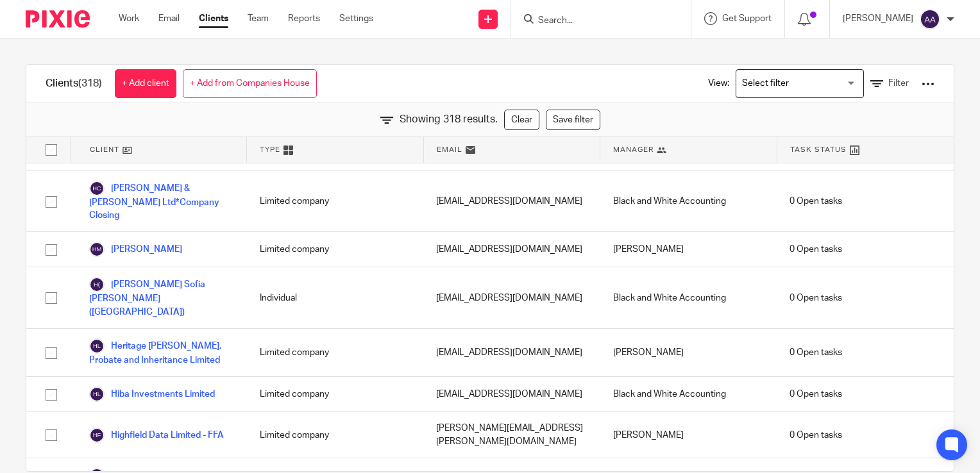  Describe the element at coordinates (800, 83) in the screenshot. I see `div: Search for option` at that location.